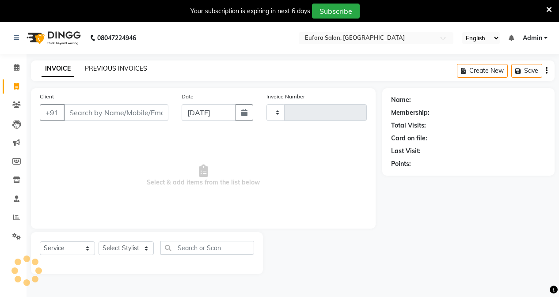 This screenshot has height=297, width=559. Describe the element at coordinates (58, 69) in the screenshot. I see `a: INVOICE` at that location.